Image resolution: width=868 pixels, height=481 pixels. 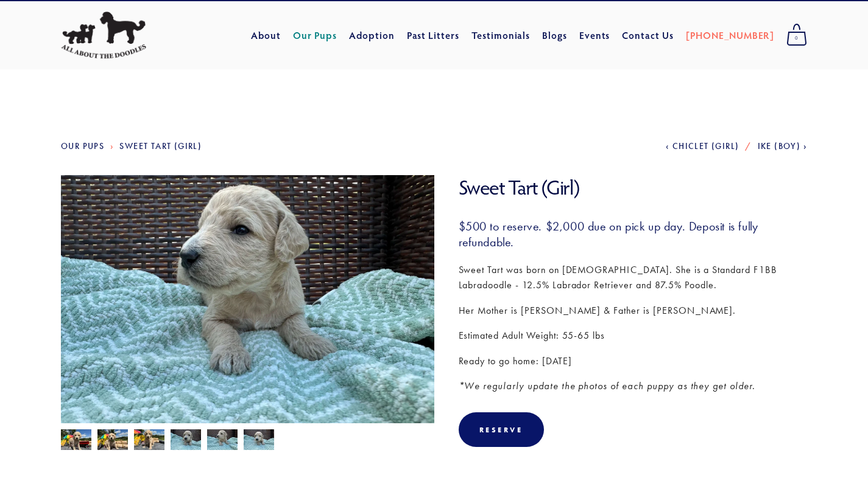 What do you see at coordinates (632, 188) in the screenshot?
I see `h1: Sweet Tart (Girl)` at bounding box center [632, 188].